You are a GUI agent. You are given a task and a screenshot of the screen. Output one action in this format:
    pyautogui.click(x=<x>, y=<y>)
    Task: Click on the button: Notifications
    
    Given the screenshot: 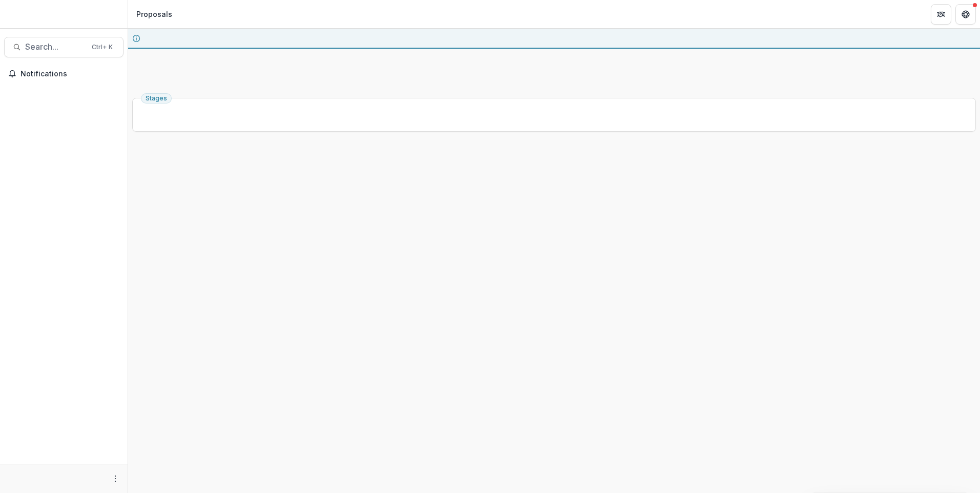 What is the action you would take?
    pyautogui.click(x=63, y=74)
    